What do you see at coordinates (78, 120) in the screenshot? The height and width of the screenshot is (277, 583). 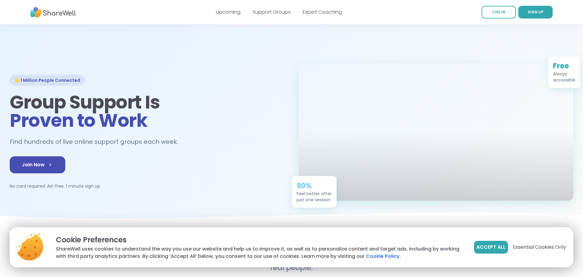 I see `span: Proven to Work` at bounding box center [78, 120].